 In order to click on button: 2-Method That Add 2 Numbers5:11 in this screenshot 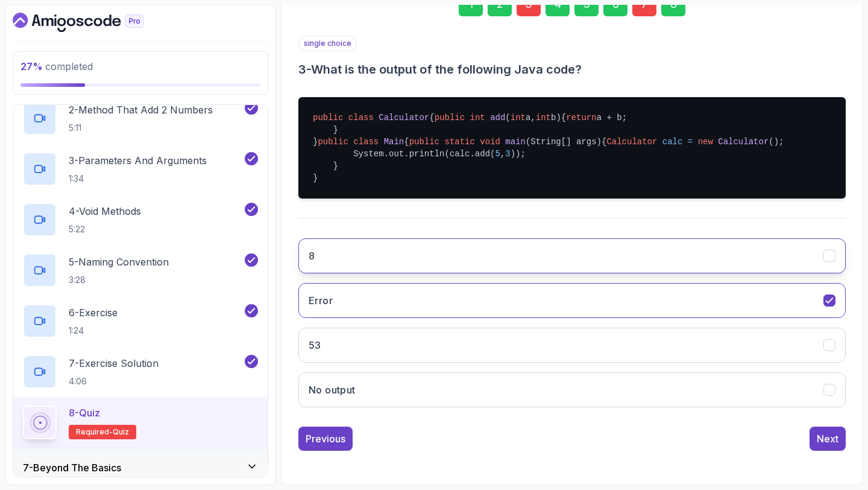, I will do `click(140, 118)`.